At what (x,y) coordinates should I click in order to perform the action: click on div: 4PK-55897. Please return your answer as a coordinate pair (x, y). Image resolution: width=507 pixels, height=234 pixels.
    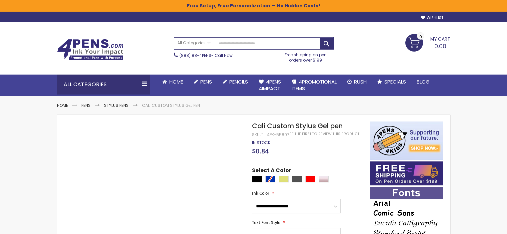
    Looking at the image, I should click on (278, 135).